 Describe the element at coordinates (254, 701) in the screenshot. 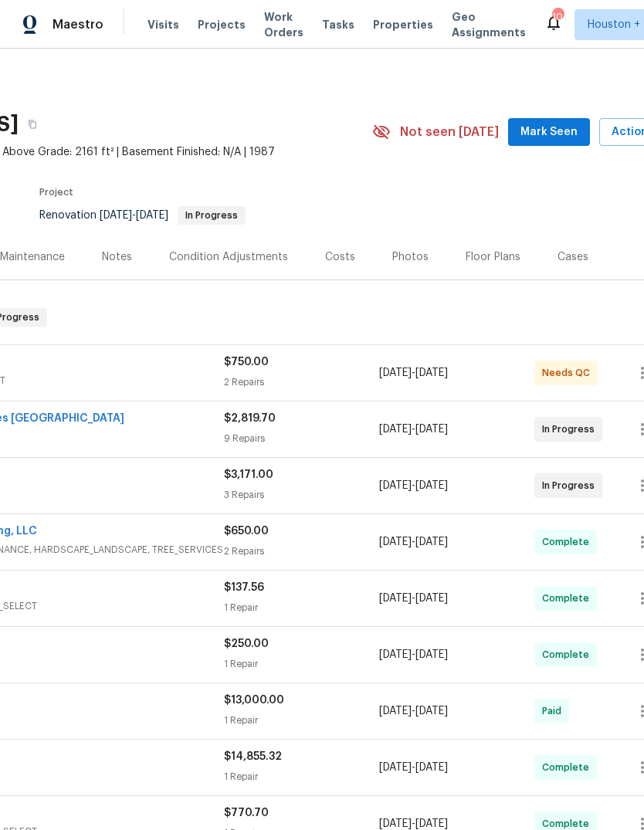

I see `span: $13,000.00` at that location.